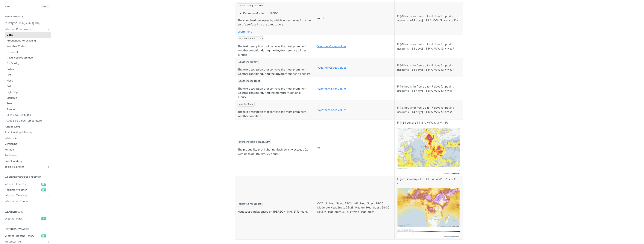  Describe the element at coordinates (27, 184) in the screenshot. I see `a: Weather Forecastget` at that location.